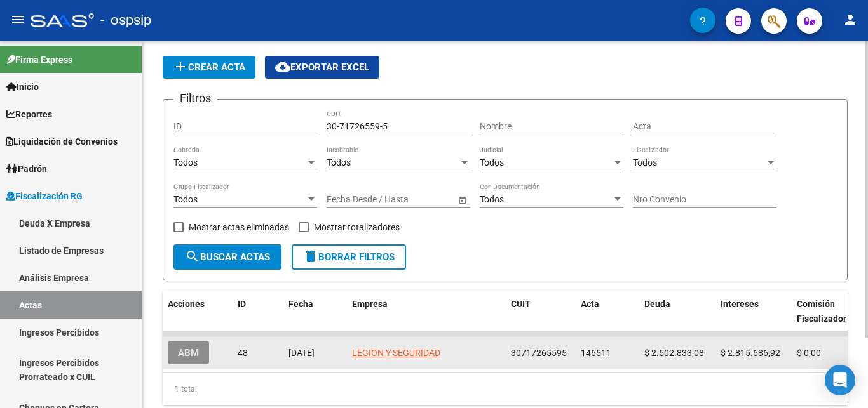  What do you see at coordinates (539, 353) in the screenshot?
I see `span: 30717265595` at bounding box center [539, 353].